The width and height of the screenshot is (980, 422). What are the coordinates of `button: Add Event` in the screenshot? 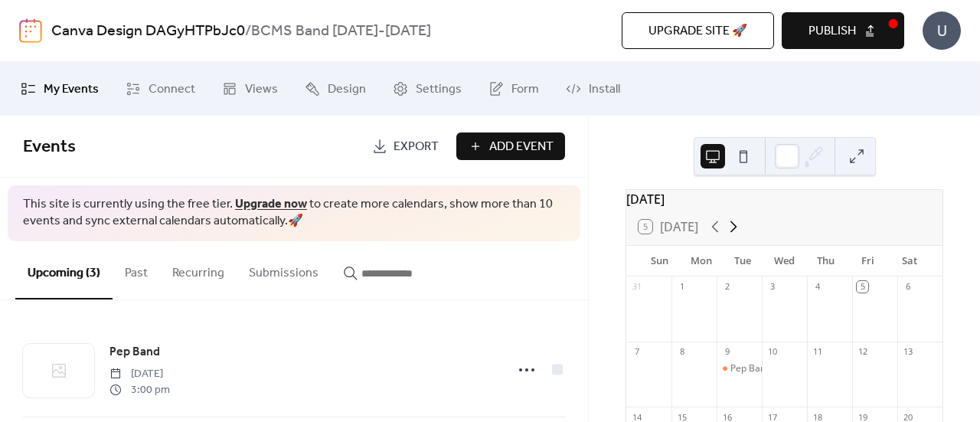 It's located at (511, 146).